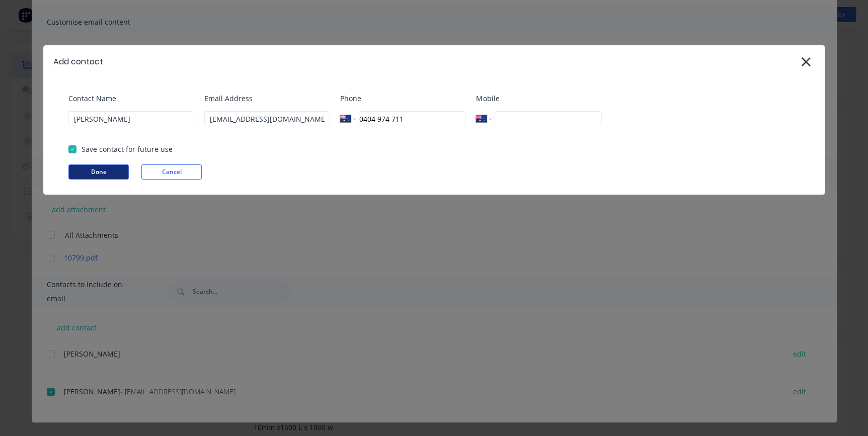 The height and width of the screenshot is (436, 868). Describe the element at coordinates (131, 98) in the screenshot. I see `label: Contact Name` at that location.